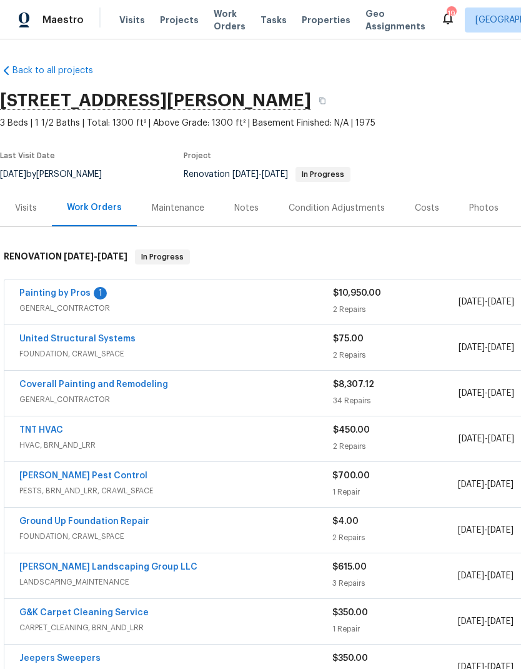 The width and height of the screenshot is (521, 669). I want to click on span: Visits, so click(132, 20).